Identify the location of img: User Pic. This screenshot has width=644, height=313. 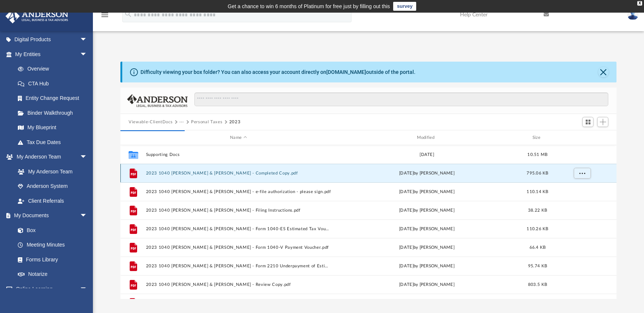
(633, 15).